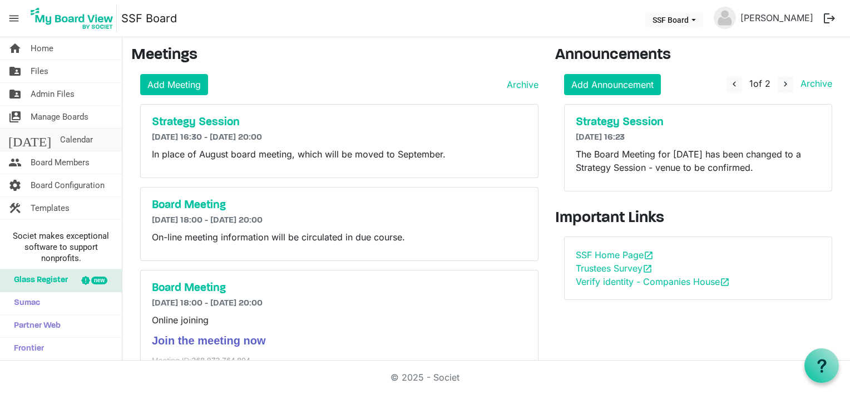 The height and width of the screenshot is (394, 850). I want to click on span: people, so click(15, 162).